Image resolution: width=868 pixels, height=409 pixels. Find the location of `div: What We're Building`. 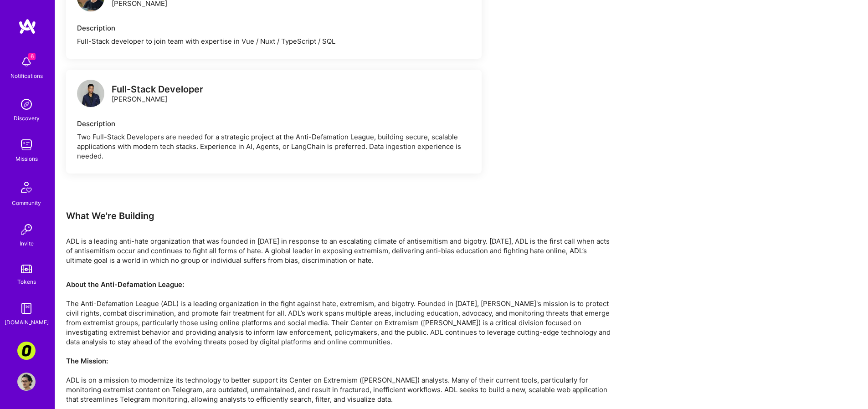

div: What We're Building is located at coordinates (339, 216).